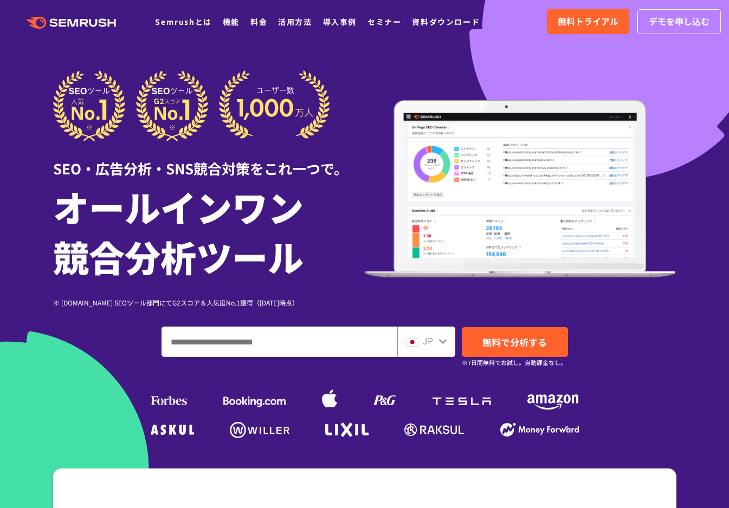 The width and height of the screenshot is (729, 508). What do you see at coordinates (209, 231) in the screenshot?
I see `h1: オールインワン 競合分析ツール` at bounding box center [209, 231].